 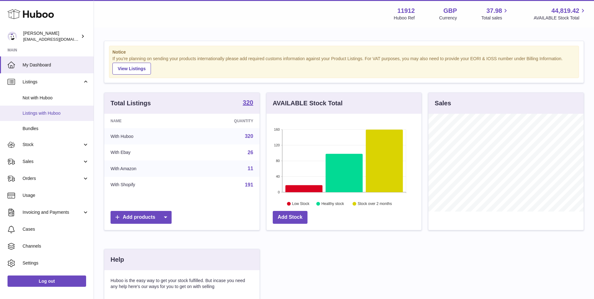 What do you see at coordinates (52, 178) in the screenshot?
I see `span: Orders` at bounding box center [52, 178].